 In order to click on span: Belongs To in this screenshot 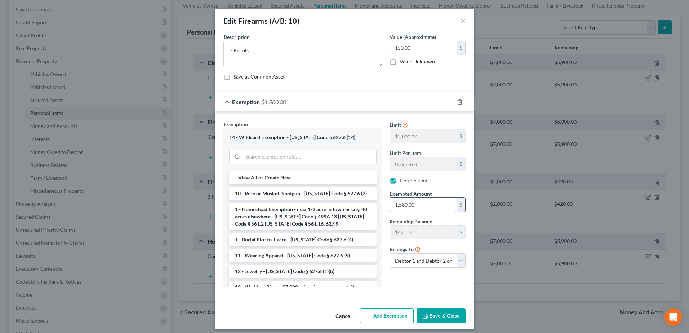, I will do `click(401, 249)`.